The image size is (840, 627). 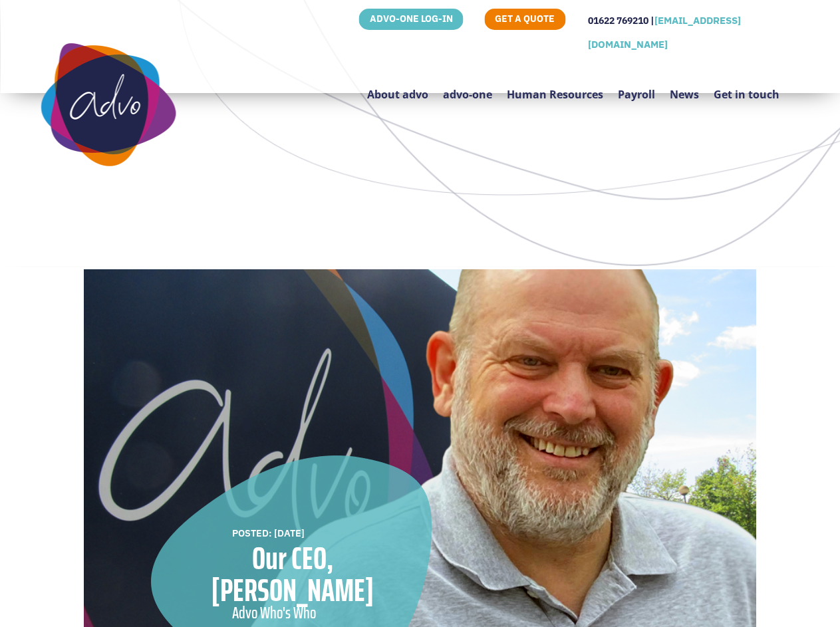 I want to click on a: About advo, so click(x=398, y=88).